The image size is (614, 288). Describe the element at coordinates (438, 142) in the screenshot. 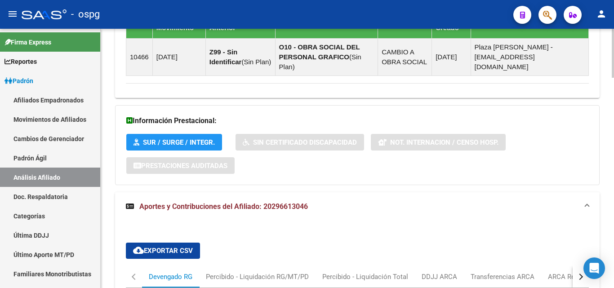

I see `button: Not. Internacion / Censo Hosp.` at that location.